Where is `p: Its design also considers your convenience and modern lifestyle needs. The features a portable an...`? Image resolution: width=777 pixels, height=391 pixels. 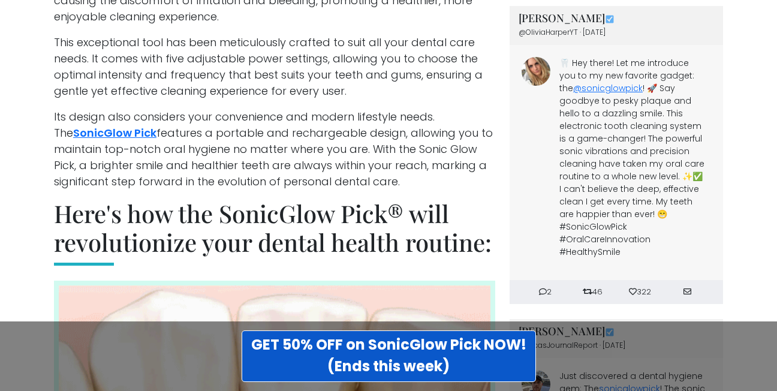
p: Its design also considers your convenience and modern lifestyle needs. The features a portable an... is located at coordinates (275, 149).